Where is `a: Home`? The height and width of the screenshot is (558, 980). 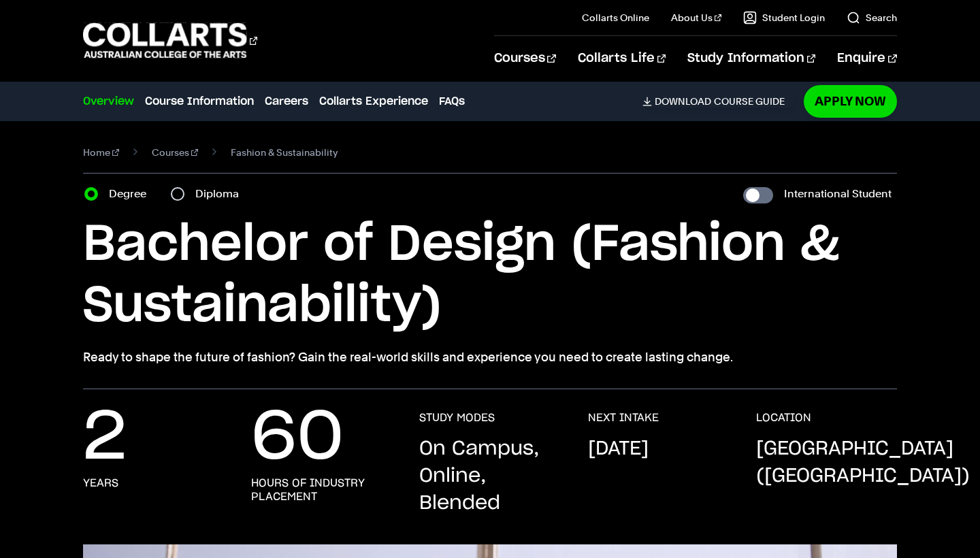 a: Home is located at coordinates (101, 153).